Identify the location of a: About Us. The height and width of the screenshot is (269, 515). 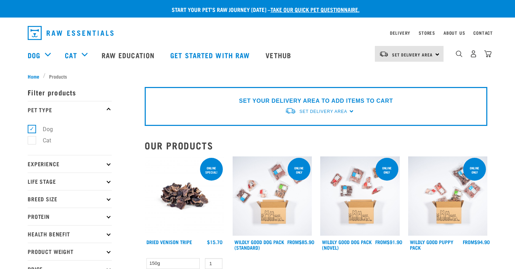
(454, 33).